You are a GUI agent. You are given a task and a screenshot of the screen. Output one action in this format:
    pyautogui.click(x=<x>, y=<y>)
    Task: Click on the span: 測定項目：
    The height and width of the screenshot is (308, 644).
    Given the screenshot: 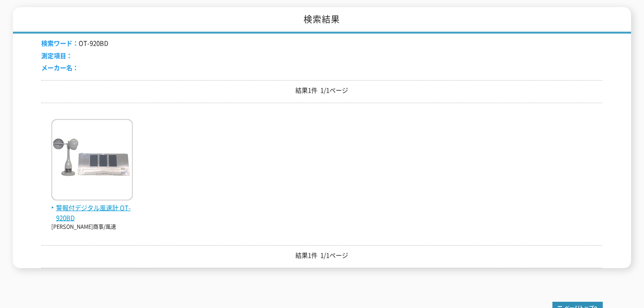 What is the action you would take?
    pyautogui.click(x=56, y=55)
    